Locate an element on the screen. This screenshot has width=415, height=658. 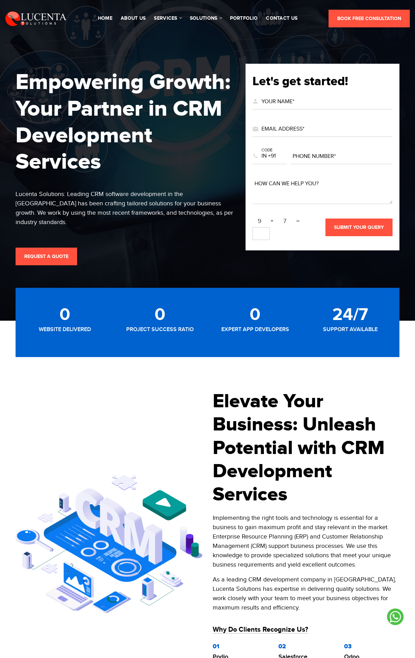
div: expert app developers is located at coordinates (255, 329).